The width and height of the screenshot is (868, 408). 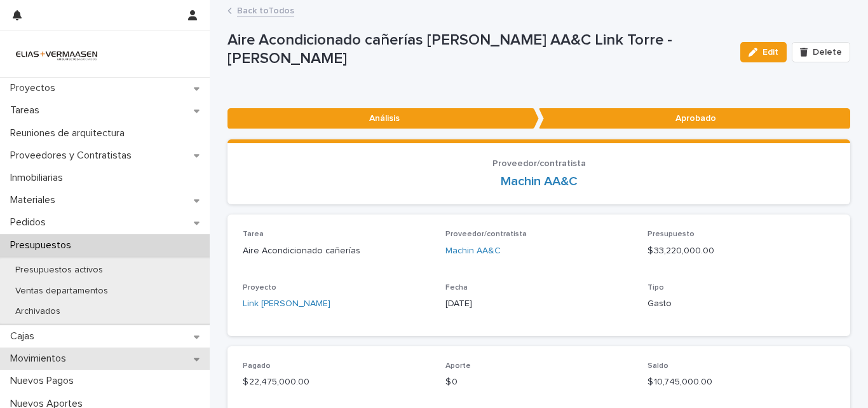 I want to click on p: $ 33,220,000.00, so click(x=741, y=251).